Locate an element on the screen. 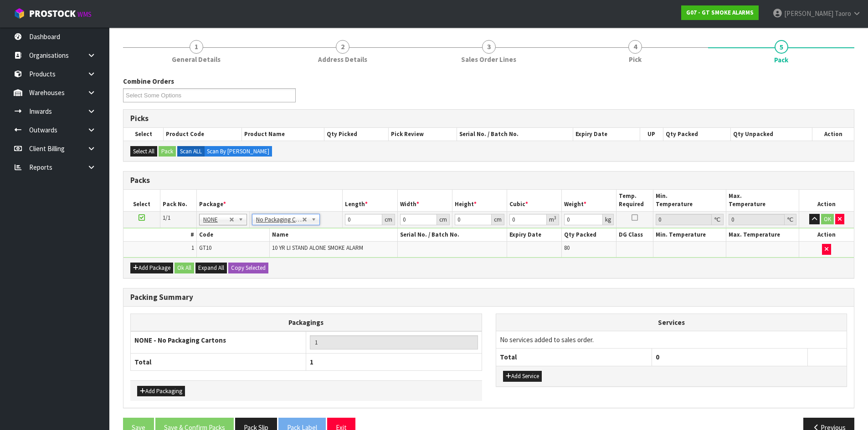  button: Ok All is located at coordinates (184, 268).